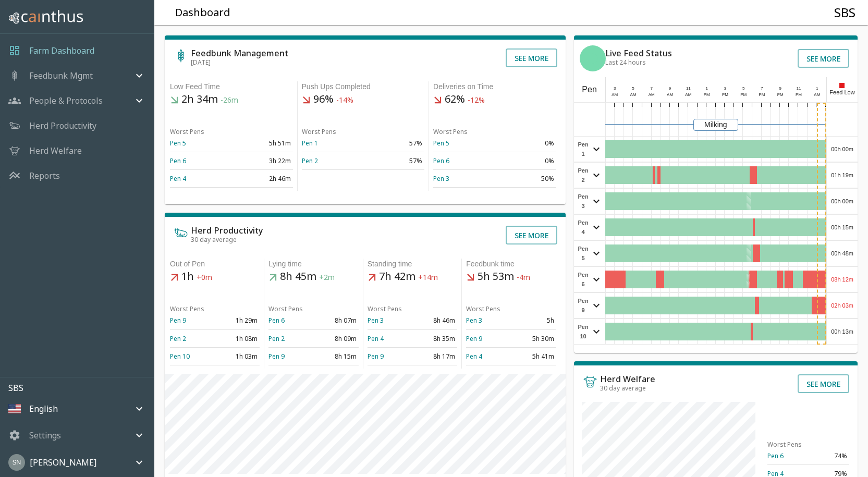 The width and height of the screenshot is (868, 477). I want to click on div: 01h 19m, so click(842, 176).